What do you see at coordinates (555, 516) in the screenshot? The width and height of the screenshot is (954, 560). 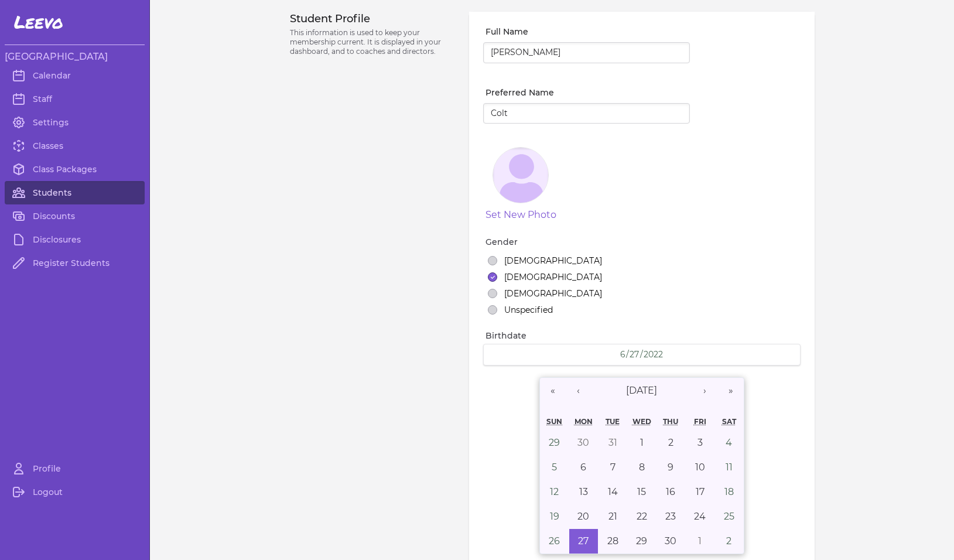 I see `abbr: June 19, 2022` at bounding box center [555, 516].